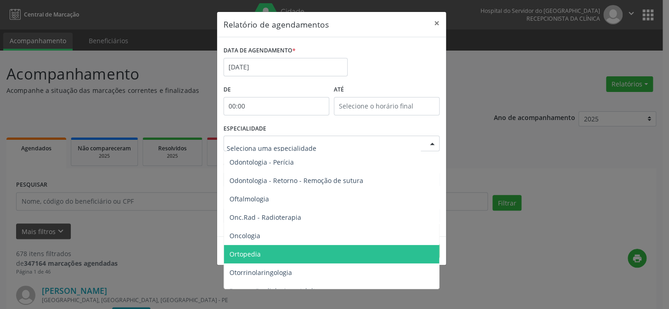  I want to click on input: Selecione o horário inicial, so click(276, 106).